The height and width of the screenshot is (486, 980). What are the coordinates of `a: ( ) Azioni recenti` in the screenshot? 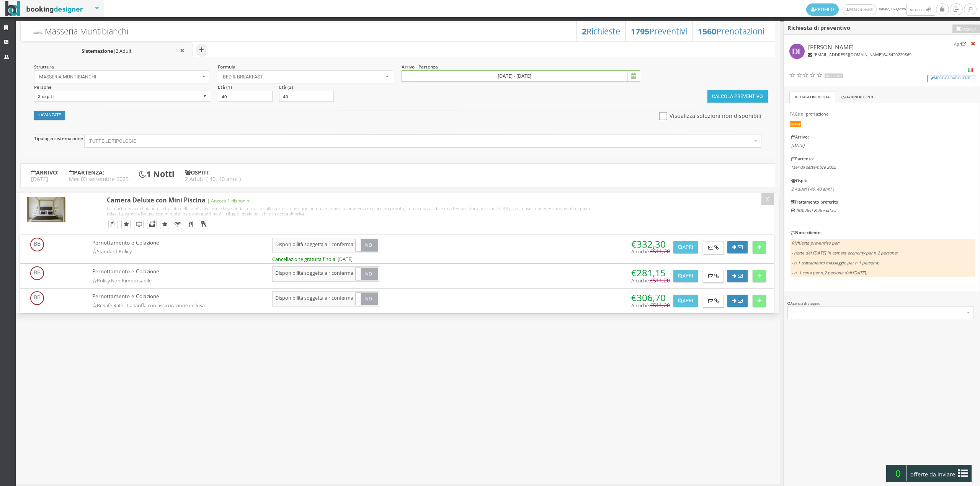 It's located at (858, 97).